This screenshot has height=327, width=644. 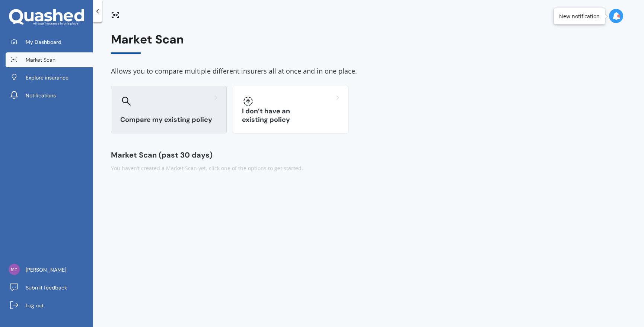 I want to click on a: Log out, so click(x=49, y=306).